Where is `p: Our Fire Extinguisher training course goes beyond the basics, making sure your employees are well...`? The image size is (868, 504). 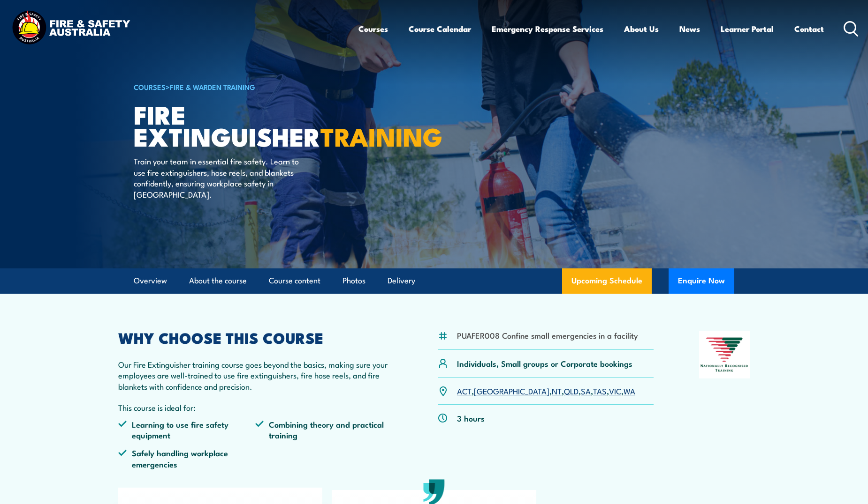 p: Our Fire Extinguisher training course goes beyond the basics, making sure your employees are well... is located at coordinates (255, 376).